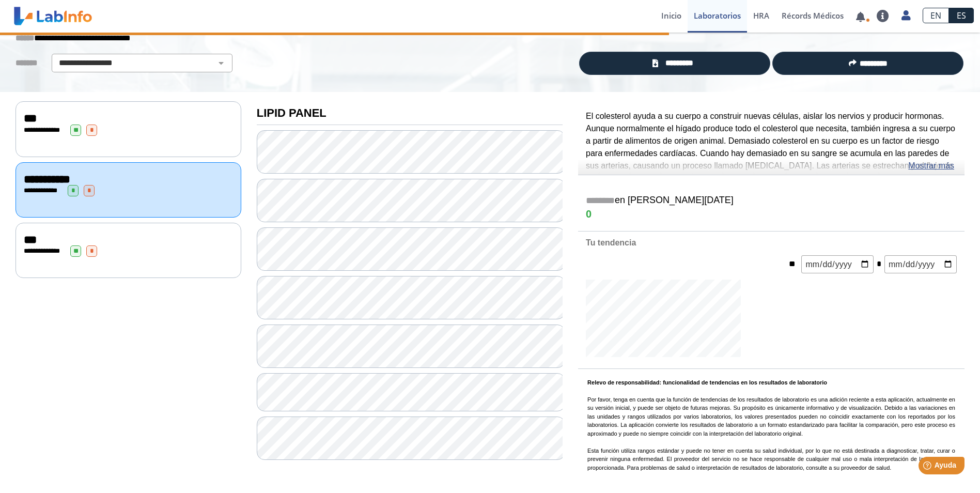 The image size is (980, 493). I want to click on span: HRA, so click(761, 16).